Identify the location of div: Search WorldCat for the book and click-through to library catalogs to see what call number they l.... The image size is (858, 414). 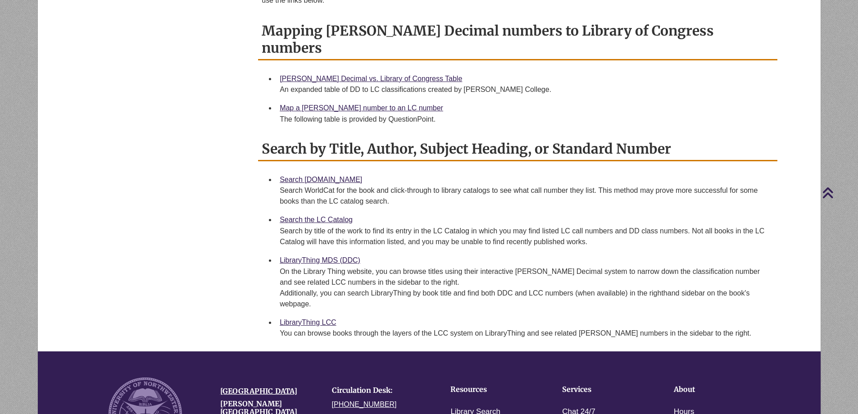
(525, 196).